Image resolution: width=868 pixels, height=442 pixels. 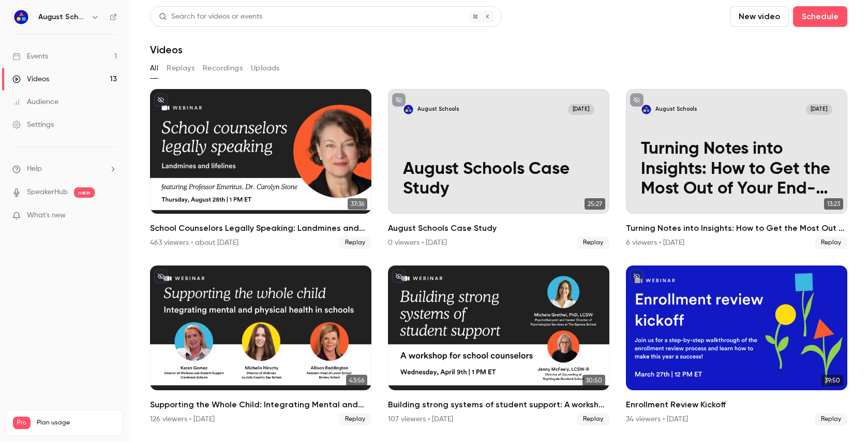 What do you see at coordinates (737, 405) in the screenshot?
I see `h2: Enrollment Review Kickoff` at bounding box center [737, 405].